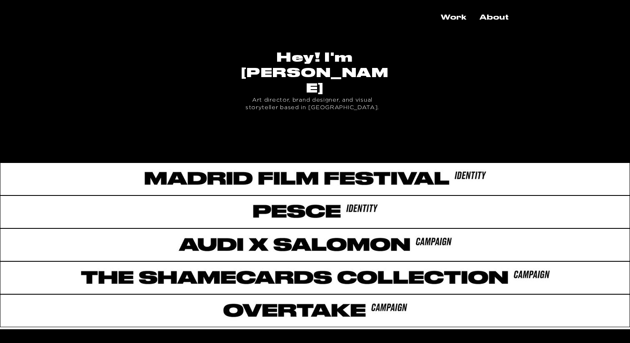 Image resolution: width=630 pixels, height=343 pixels. Describe the element at coordinates (494, 17) in the screenshot. I see `p: About` at that location.